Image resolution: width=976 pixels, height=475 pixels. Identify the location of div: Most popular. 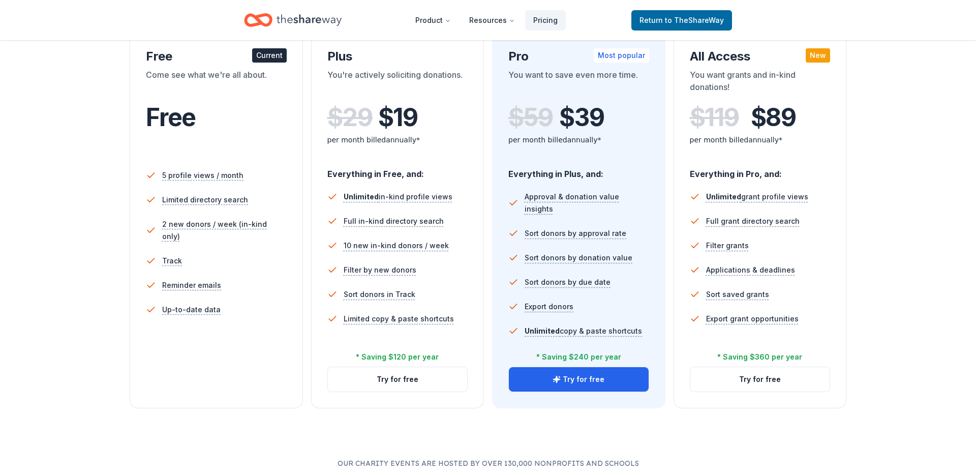
(621, 55).